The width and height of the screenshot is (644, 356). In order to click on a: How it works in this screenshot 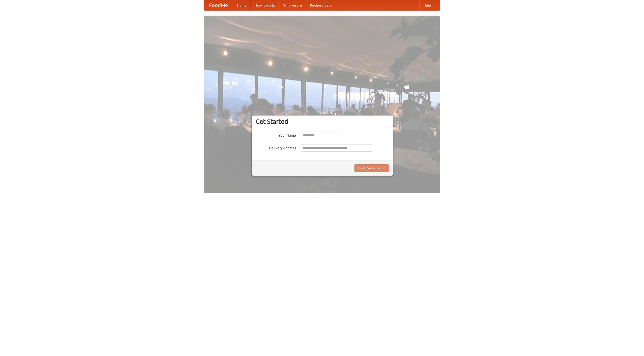, I will do `click(265, 5)`.